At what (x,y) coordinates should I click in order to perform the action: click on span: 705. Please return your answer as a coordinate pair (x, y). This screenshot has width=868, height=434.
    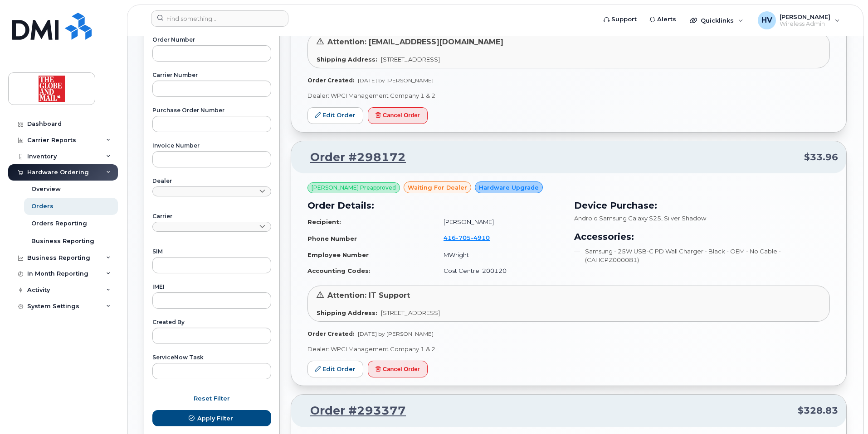
    Looking at the image, I should click on (463, 238).